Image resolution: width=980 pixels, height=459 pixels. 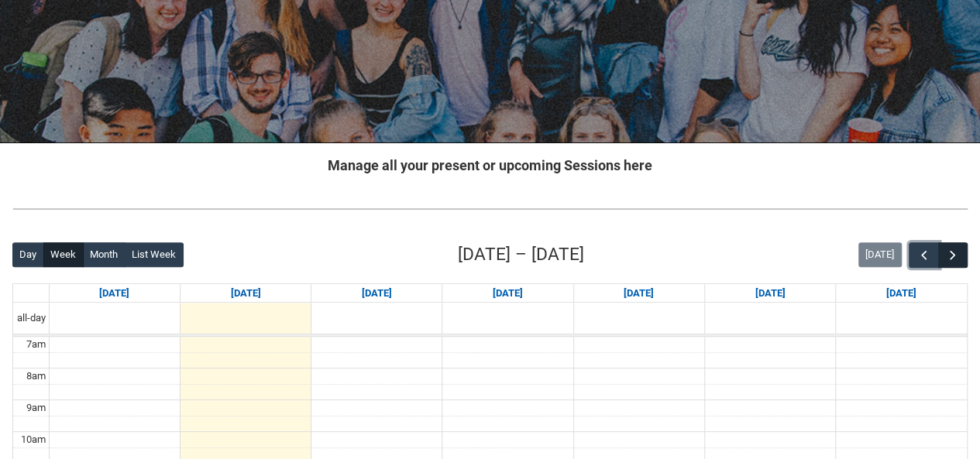 What do you see at coordinates (64, 254) in the screenshot?
I see `button: Week` at bounding box center [64, 254].